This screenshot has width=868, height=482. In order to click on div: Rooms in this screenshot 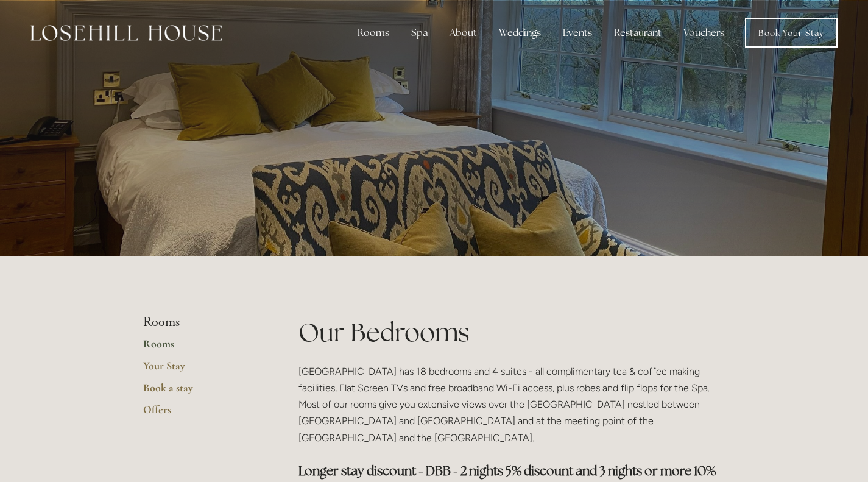, I will do `click(373, 33)`.